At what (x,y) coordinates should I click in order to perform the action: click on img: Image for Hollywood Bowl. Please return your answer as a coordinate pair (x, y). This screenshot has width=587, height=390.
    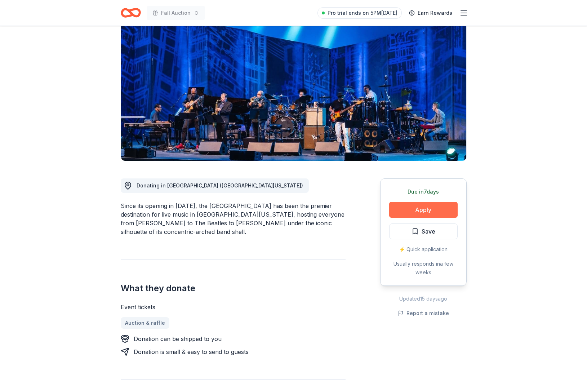
    Looking at the image, I should click on (294, 92).